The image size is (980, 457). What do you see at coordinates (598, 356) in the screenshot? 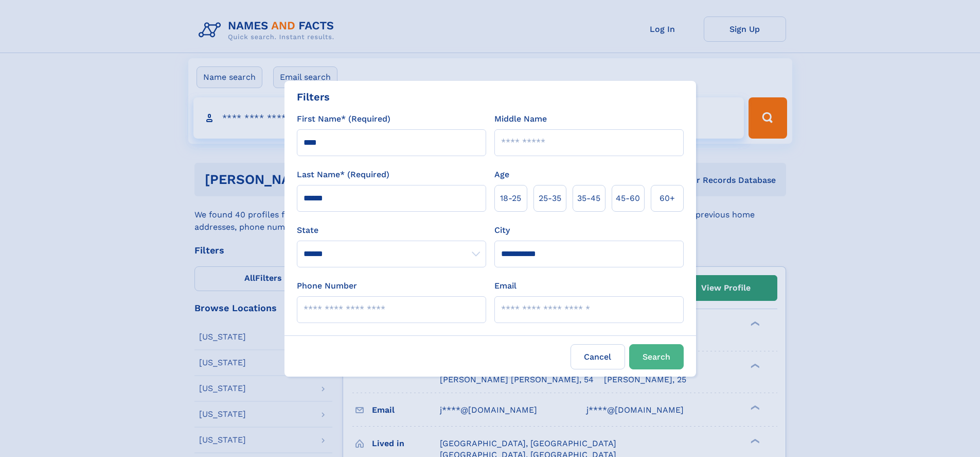
I see `label: Cancel` at bounding box center [598, 356].